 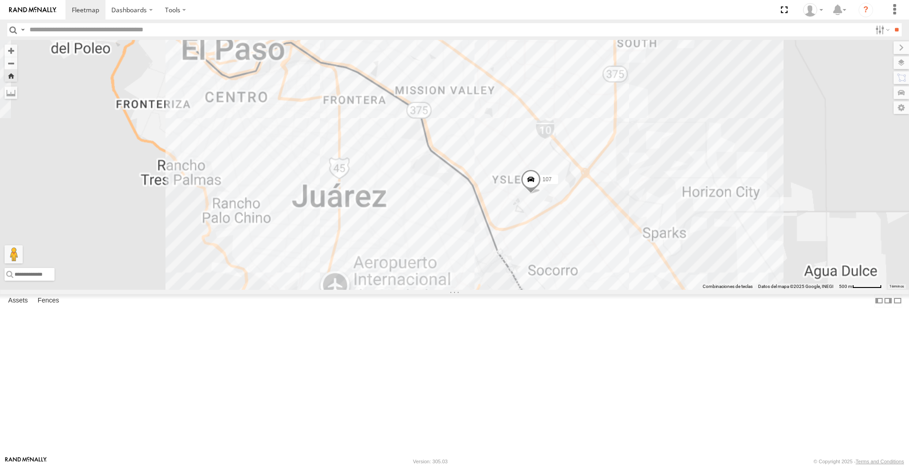 What do you see at coordinates (813, 10) in the screenshot?
I see `div: eramir69 .` at bounding box center [813, 10].